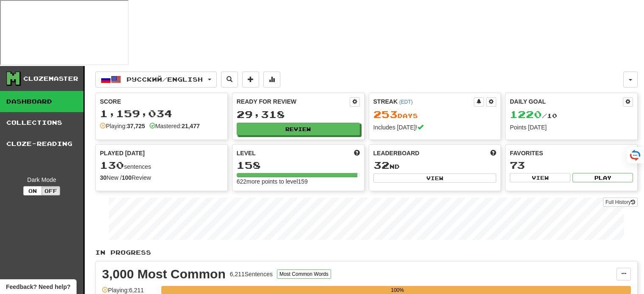  I want to click on button: On, so click(33, 191).